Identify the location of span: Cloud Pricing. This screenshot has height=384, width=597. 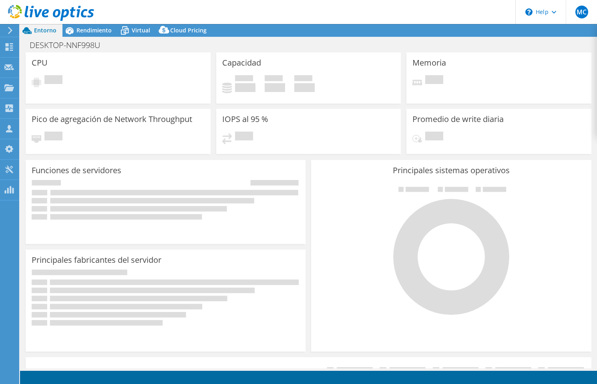
(188, 30).